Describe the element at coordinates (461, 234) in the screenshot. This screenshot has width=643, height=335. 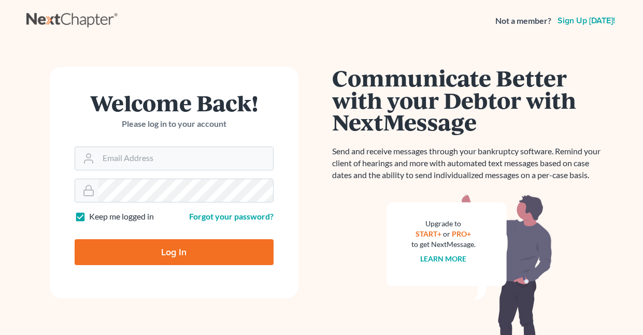
I see `a: PRO+` at that location.